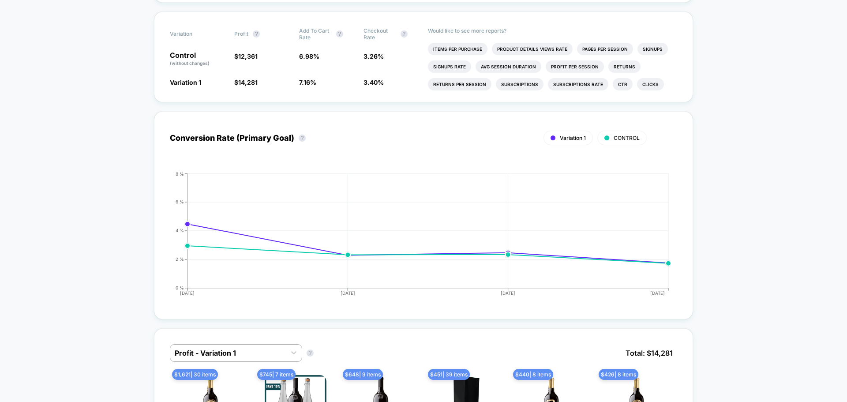 This screenshot has height=402, width=847. Describe the element at coordinates (533, 374) in the screenshot. I see `span: $ 440 | 8 items` at that location.